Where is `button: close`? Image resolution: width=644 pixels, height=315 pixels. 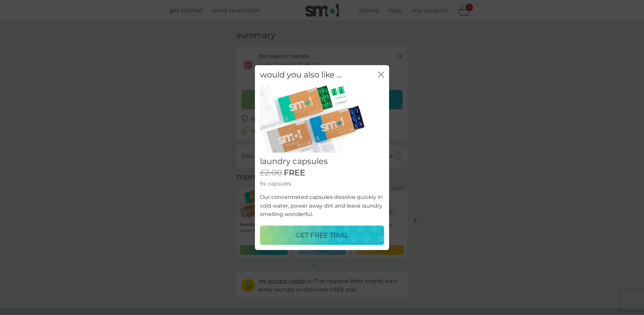
button: close is located at coordinates (381, 75).